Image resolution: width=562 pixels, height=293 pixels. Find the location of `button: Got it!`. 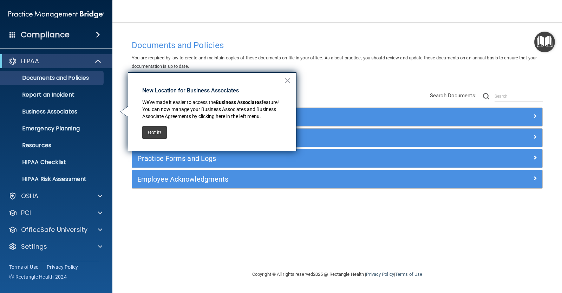

button: Got it! is located at coordinates (155, 132).